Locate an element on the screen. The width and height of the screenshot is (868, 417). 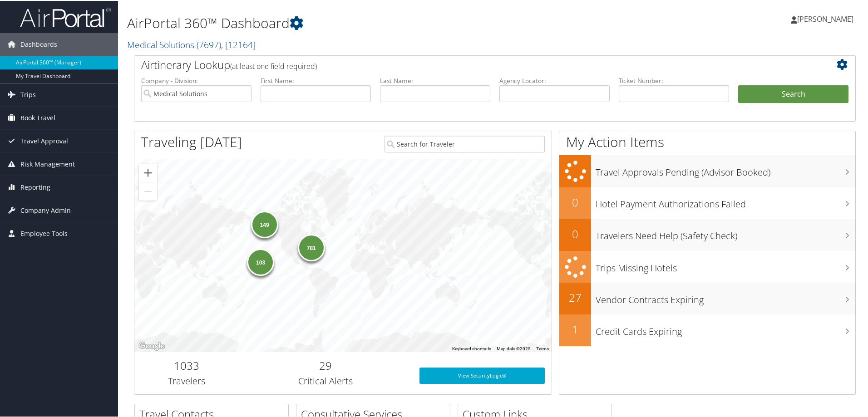
div: 103 is located at coordinates (260, 261).